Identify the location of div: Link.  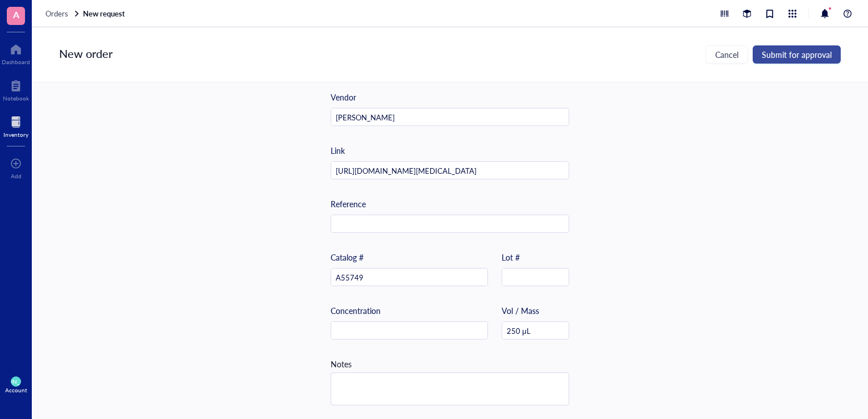
(338, 151).